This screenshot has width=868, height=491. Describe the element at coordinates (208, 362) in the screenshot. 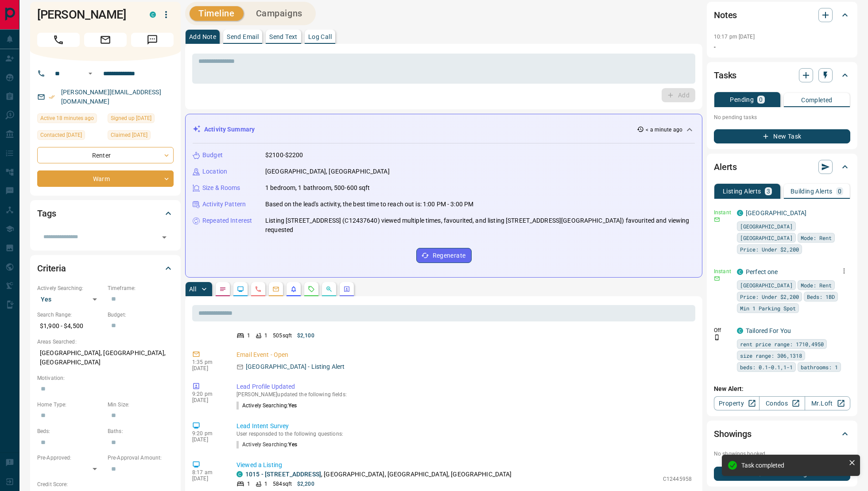

I see `p: 1:35 pm` at that location.